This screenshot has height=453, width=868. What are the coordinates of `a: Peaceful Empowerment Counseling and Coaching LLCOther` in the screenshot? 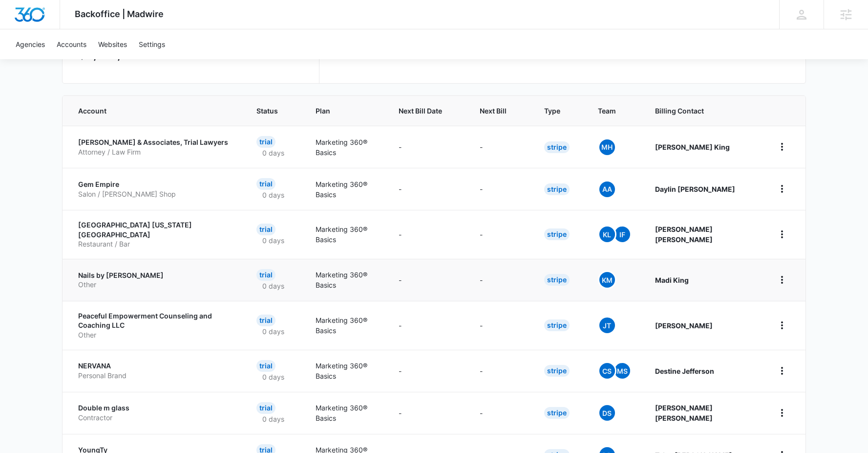 It's located at (155, 325).